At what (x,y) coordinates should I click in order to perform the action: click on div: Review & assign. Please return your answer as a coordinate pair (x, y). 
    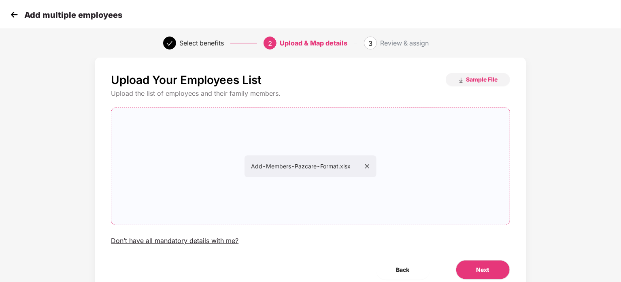
    Looking at the image, I should click on (405, 43).